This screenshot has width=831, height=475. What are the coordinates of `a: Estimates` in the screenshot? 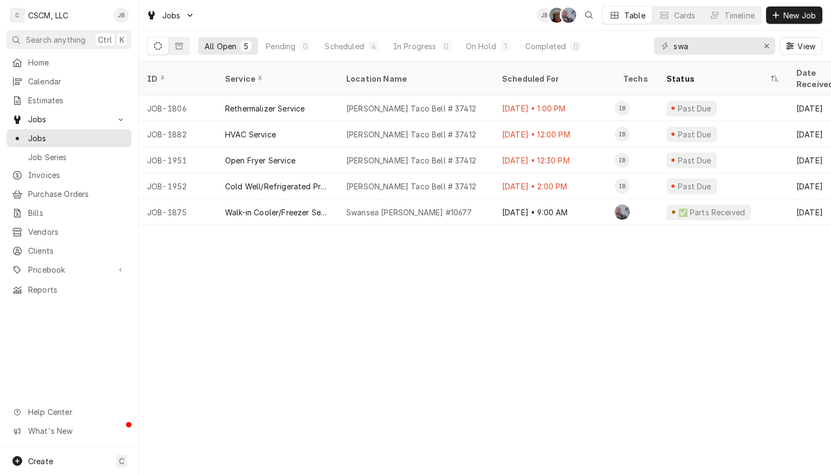 It's located at (69, 100).